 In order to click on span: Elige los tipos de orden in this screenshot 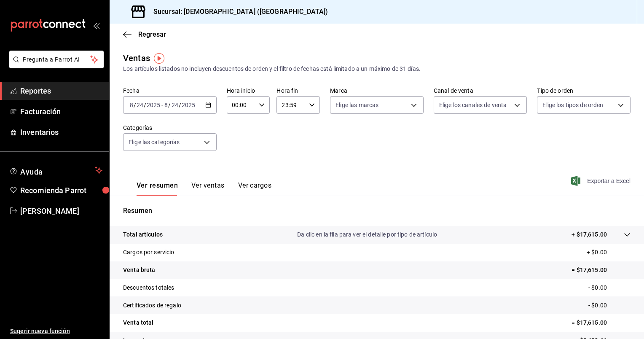, I will do `click(573, 105)`.